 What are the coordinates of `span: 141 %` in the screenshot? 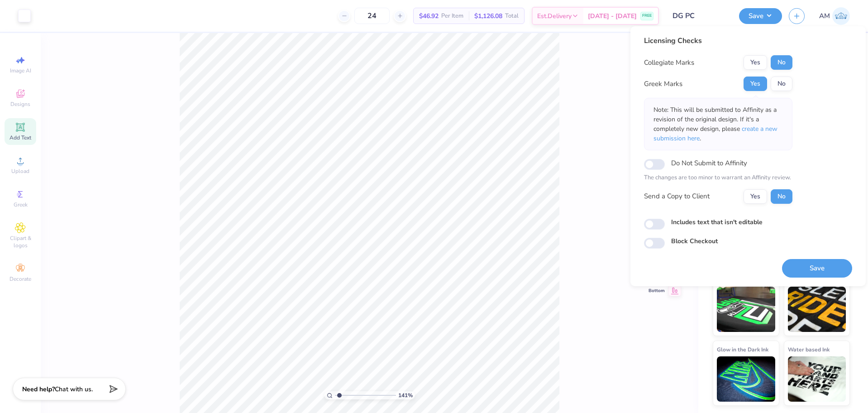 It's located at (406, 395).